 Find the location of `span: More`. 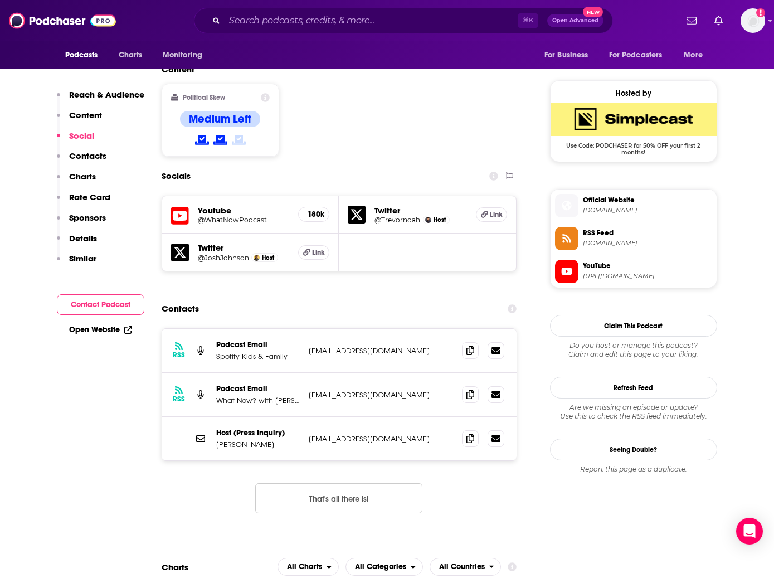

span: More is located at coordinates (693, 55).